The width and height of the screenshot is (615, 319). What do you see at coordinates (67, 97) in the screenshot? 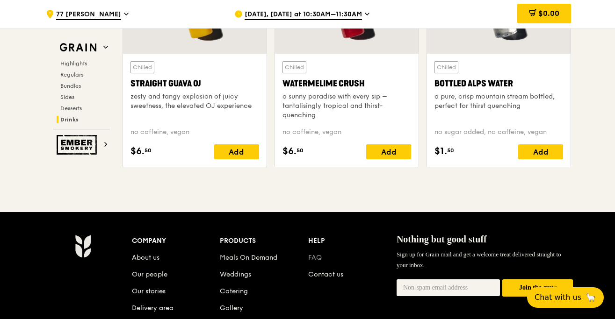
I see `span: Sides` at bounding box center [67, 97].